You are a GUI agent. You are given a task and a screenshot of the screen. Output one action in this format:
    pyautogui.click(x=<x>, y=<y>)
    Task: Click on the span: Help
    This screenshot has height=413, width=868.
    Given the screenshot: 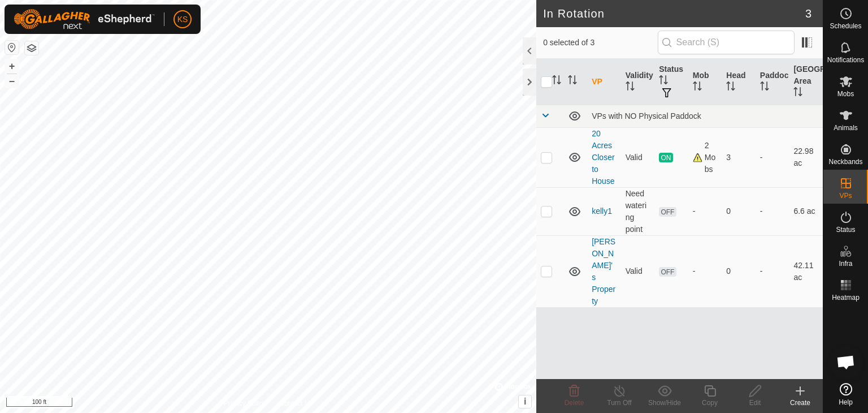 What is the action you would take?
    pyautogui.click(x=845, y=402)
    